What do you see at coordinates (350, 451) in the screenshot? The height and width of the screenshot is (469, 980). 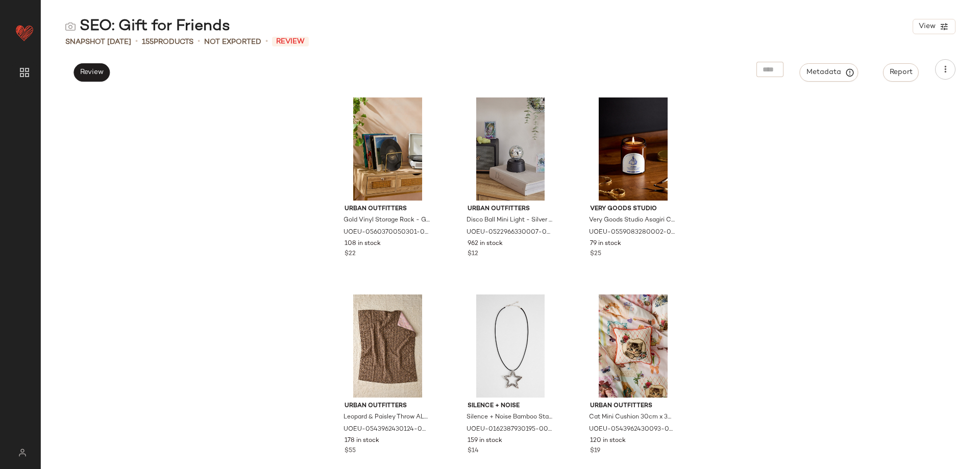 I see `span: $55` at bounding box center [350, 451].